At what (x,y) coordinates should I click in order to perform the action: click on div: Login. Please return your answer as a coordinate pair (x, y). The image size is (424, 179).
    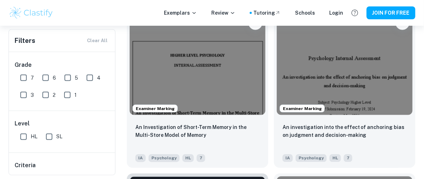
    Looking at the image, I should click on (336, 13).